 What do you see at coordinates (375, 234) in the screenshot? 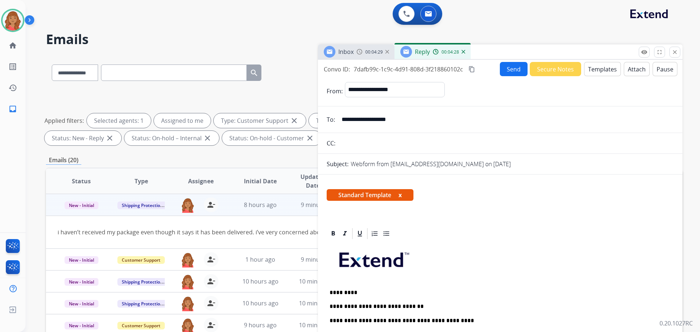
I see `div: Ordered List` at bounding box center [375, 234].